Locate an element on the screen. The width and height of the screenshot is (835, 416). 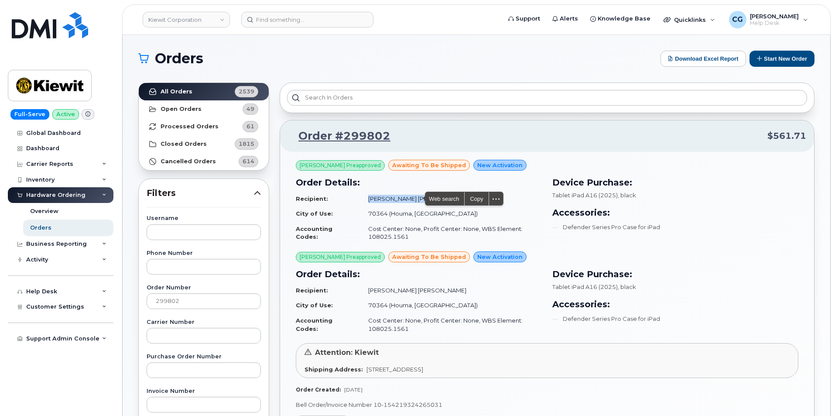
input: Search in orders is located at coordinates (547, 98).